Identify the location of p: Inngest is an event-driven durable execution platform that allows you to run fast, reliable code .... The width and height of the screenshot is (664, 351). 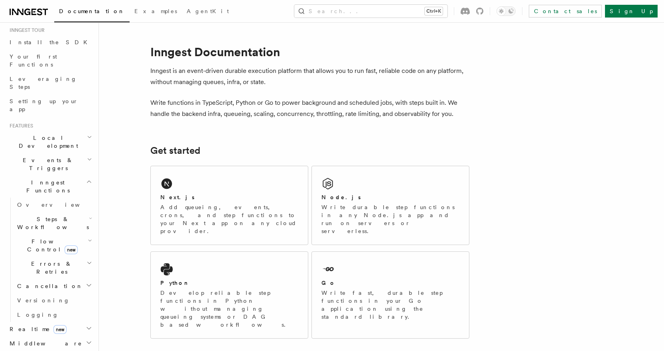
(310, 77).